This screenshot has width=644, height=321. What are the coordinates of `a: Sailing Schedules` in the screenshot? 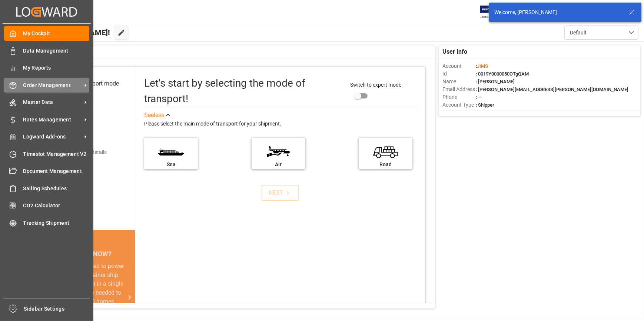 It's located at (47, 188).